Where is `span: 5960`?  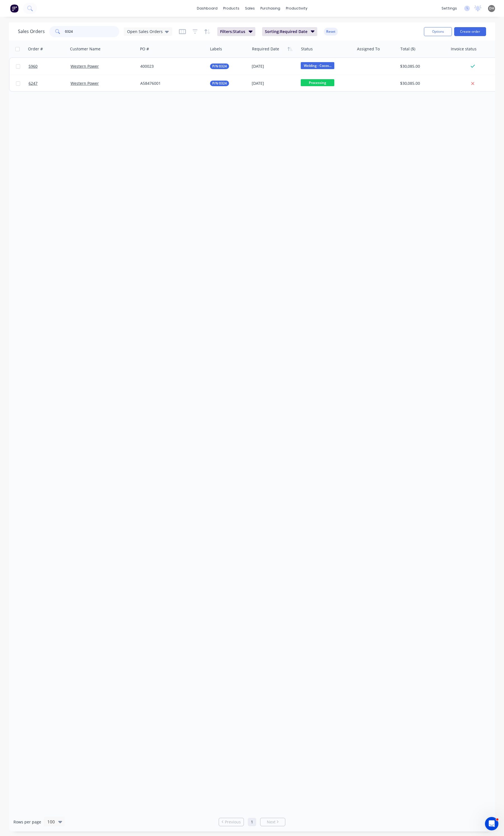 span: 5960 is located at coordinates (33, 66).